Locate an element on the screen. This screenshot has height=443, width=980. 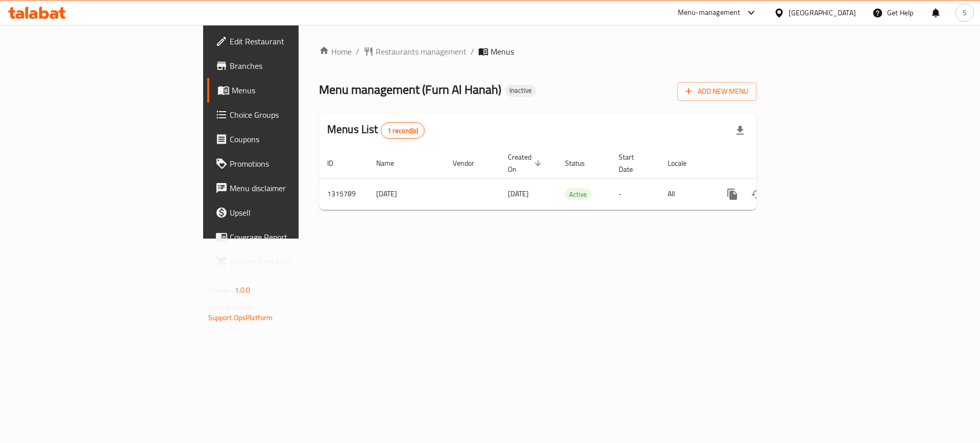
a: Grocery Checklist is located at coordinates (287, 262).